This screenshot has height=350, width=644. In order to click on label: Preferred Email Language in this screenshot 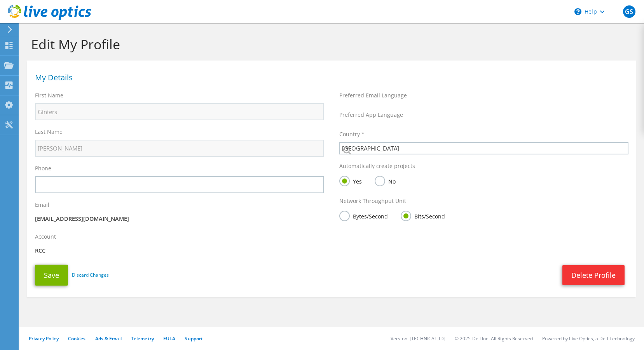, I will do `click(373, 96)`.